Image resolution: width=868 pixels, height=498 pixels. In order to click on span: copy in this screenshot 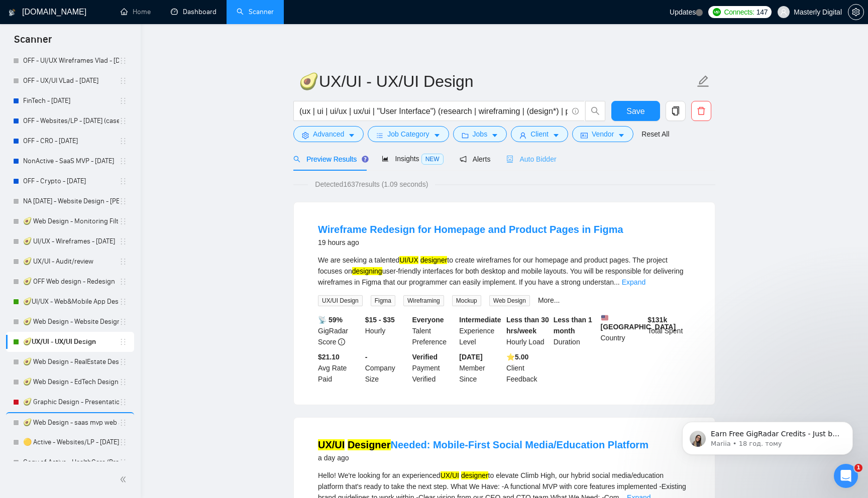, I will do `click(675, 111)`.